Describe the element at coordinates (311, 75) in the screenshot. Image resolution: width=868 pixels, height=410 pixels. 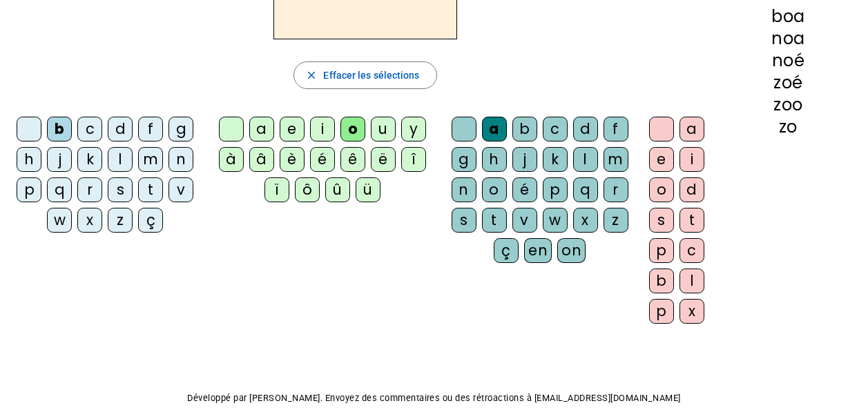
I see `mat-icon: close` at that location.